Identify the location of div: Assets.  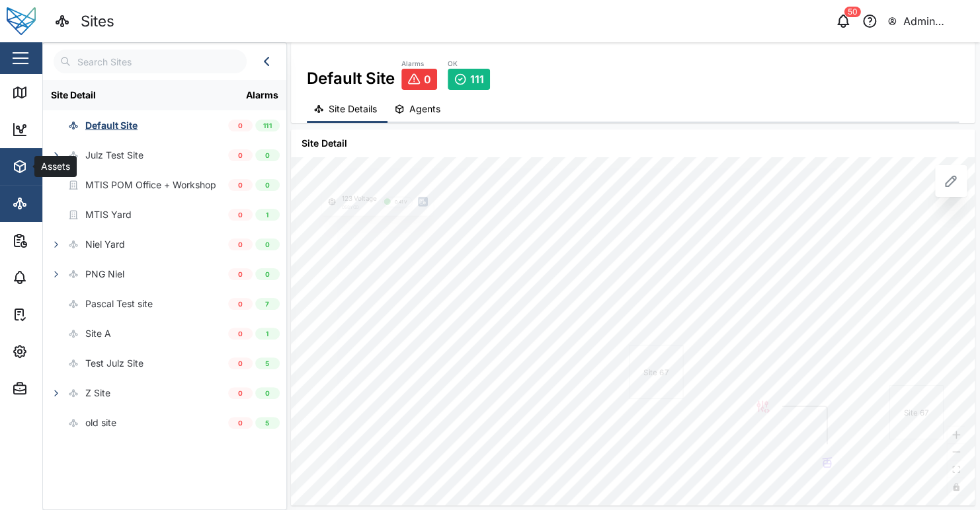
(55, 167).